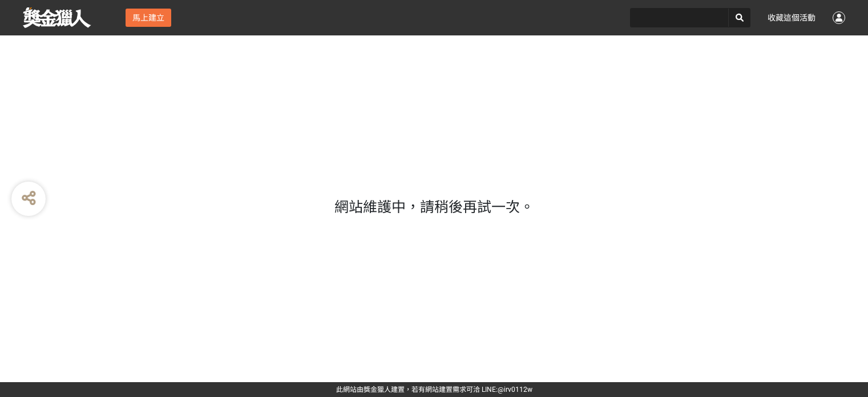  Describe the element at coordinates (401, 389) in the screenshot. I see `a: 此網站由獎金獵人建置，若有網站建置需求` at that location.